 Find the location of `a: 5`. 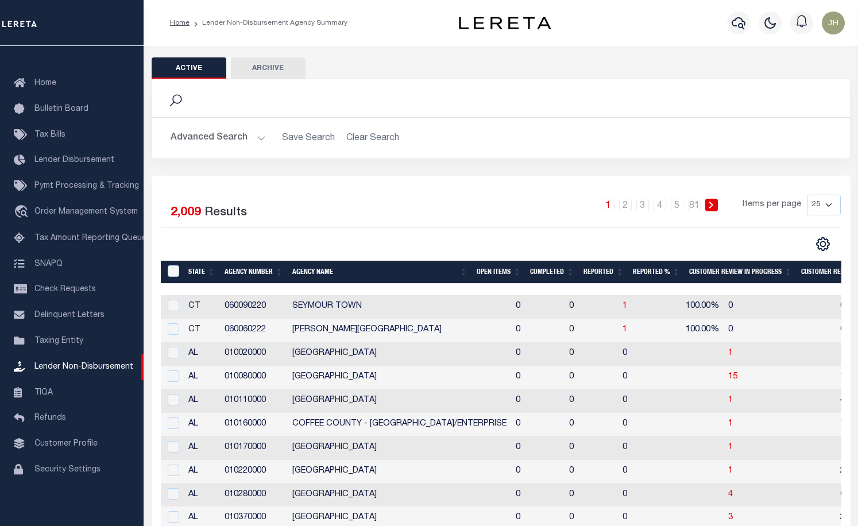

a: 5 is located at coordinates (677, 205).